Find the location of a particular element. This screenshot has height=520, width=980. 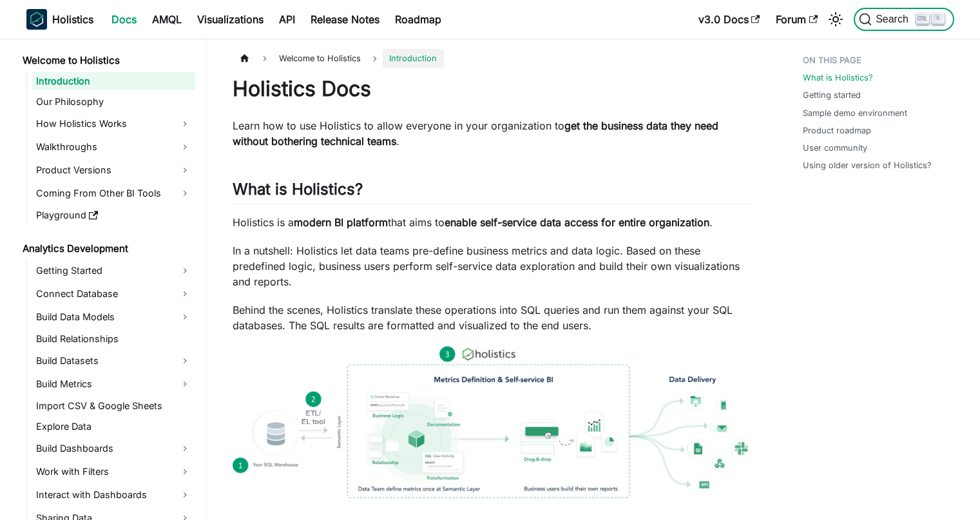

nav: Docs sidebar is located at coordinates (110, 279).